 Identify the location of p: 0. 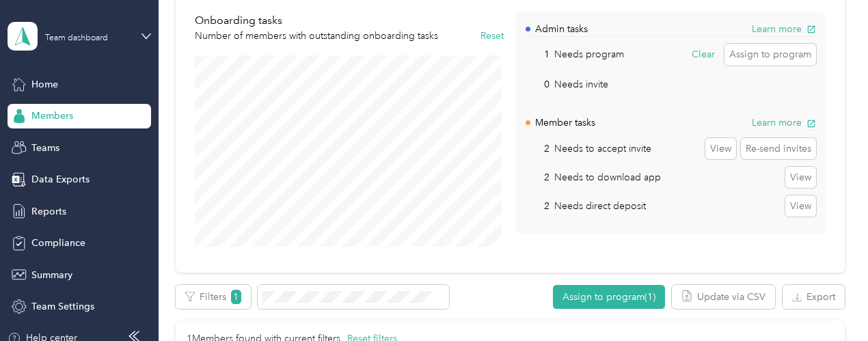
(537, 84).